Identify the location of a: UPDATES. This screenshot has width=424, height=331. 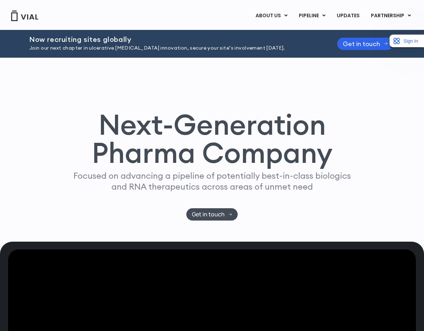
(348, 16).